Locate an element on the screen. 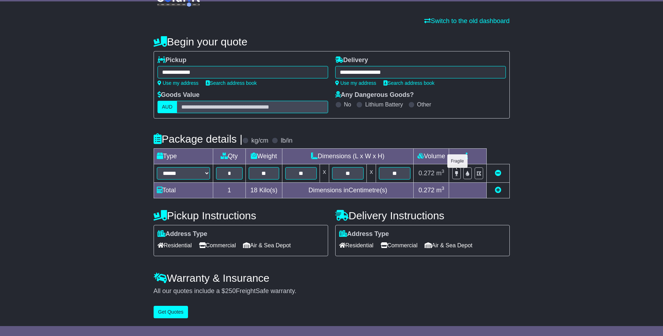 The width and height of the screenshot is (663, 336). td: Qty is located at coordinates (229, 157).